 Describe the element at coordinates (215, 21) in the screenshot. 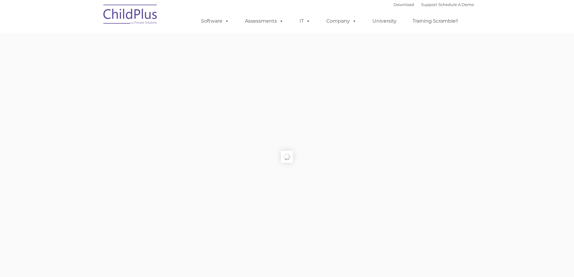

I see `a: Software` at that location.